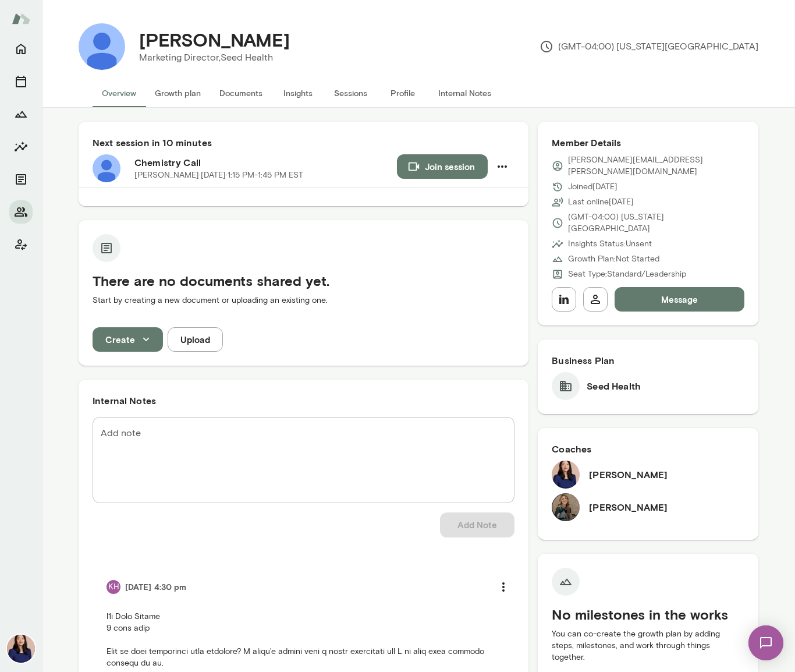 The width and height of the screenshot is (795, 672). Describe the element at coordinates (648, 614) in the screenshot. I see `h5: No milestones in the works` at that location.